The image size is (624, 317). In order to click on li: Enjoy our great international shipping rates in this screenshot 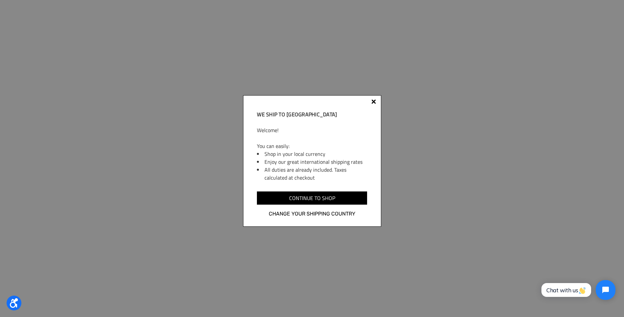, I will do `click(316, 162)`.